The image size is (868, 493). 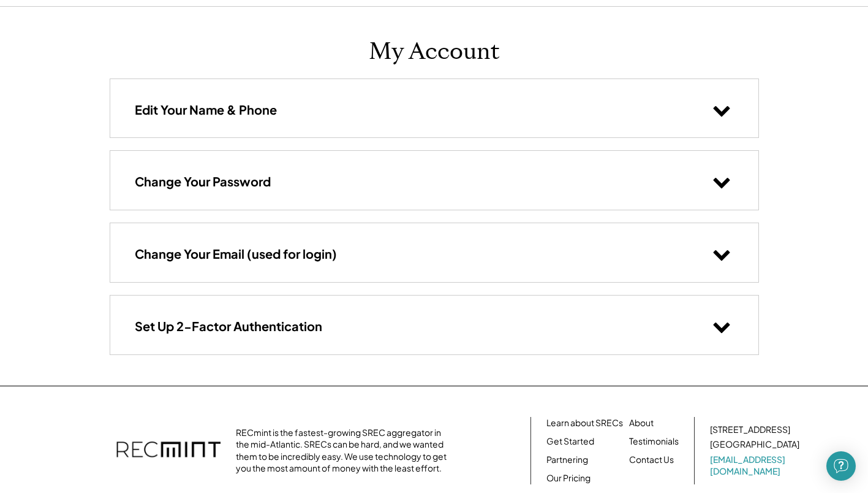 I want to click on div: Open Intercom Messenger, so click(x=841, y=466).